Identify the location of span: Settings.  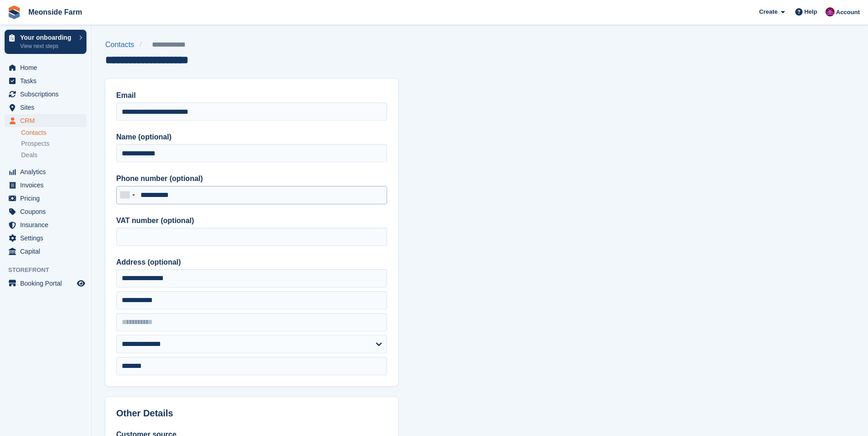
(48, 238).